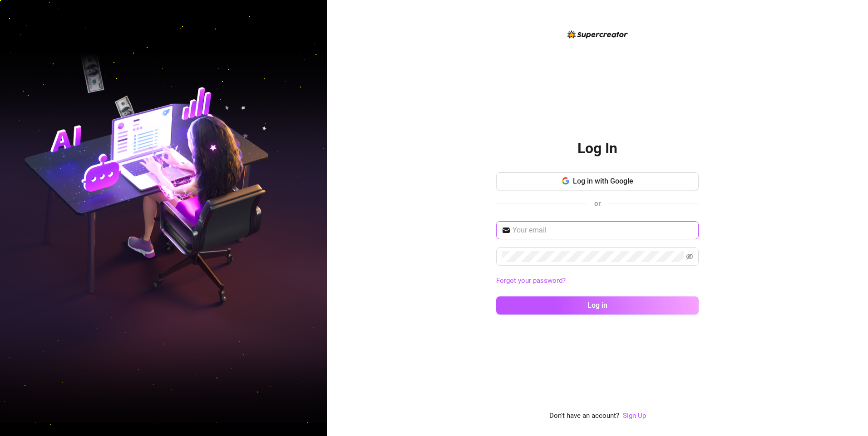  Describe the element at coordinates (603, 181) in the screenshot. I see `span: Log in with Google` at that location.